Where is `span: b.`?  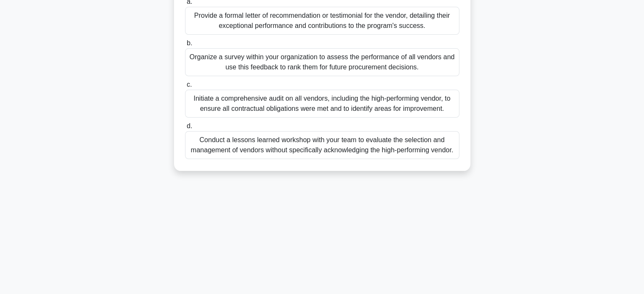 span: b. is located at coordinates (189, 43).